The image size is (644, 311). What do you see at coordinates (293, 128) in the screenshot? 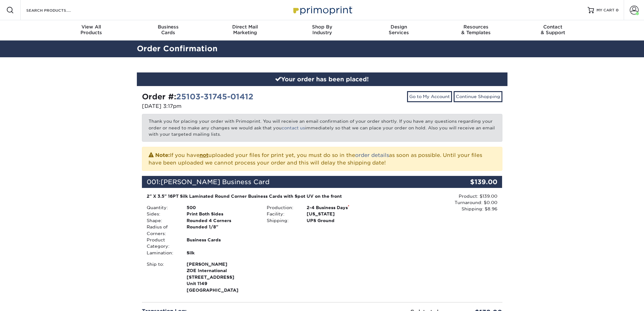
I see `a: contact us` at bounding box center [293, 128].